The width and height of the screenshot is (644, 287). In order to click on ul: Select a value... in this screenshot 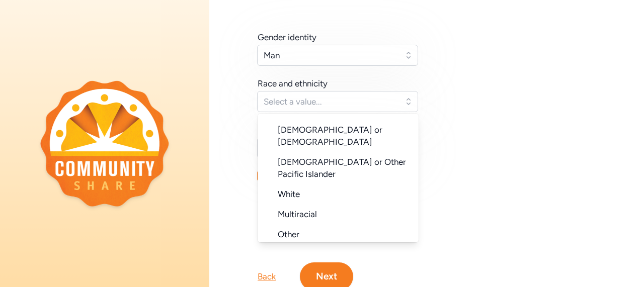, I will do `click(338, 178)`.